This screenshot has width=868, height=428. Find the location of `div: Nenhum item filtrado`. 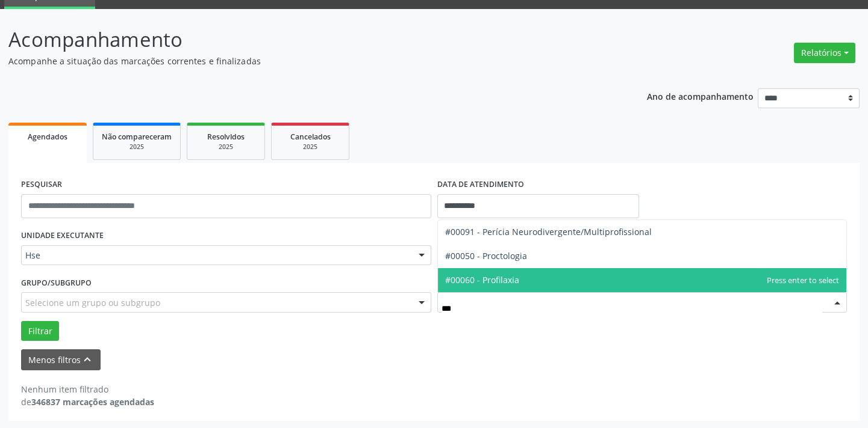

div: Nenhum item filtrado is located at coordinates (88, 389).